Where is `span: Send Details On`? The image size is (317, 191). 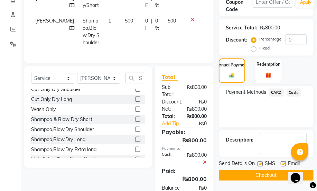
span: Send Details On is located at coordinates (237, 164).